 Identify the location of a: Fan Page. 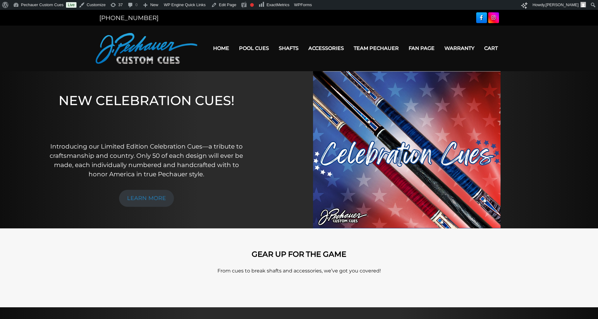
(422, 48).